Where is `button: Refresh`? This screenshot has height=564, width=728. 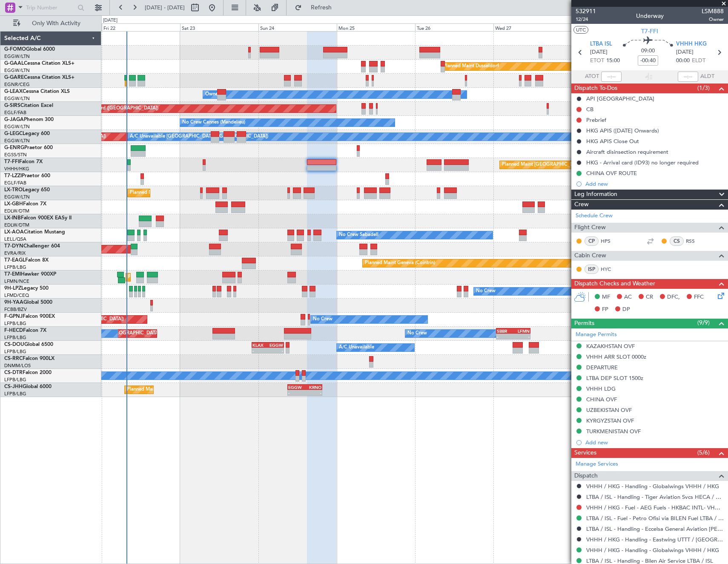
button: Refresh is located at coordinates (316, 8).